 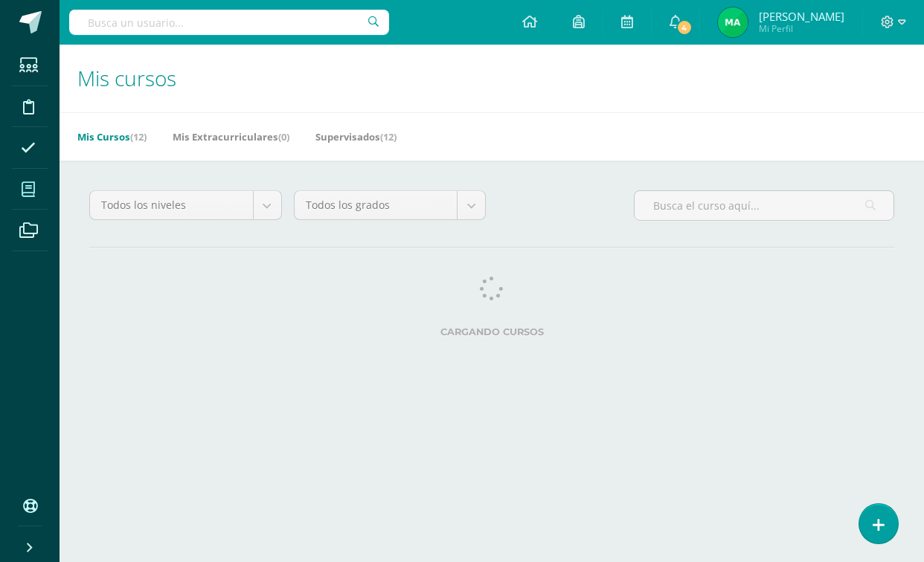 What do you see at coordinates (185, 205) in the screenshot?
I see `a: Todos los niveles` at bounding box center [185, 205].